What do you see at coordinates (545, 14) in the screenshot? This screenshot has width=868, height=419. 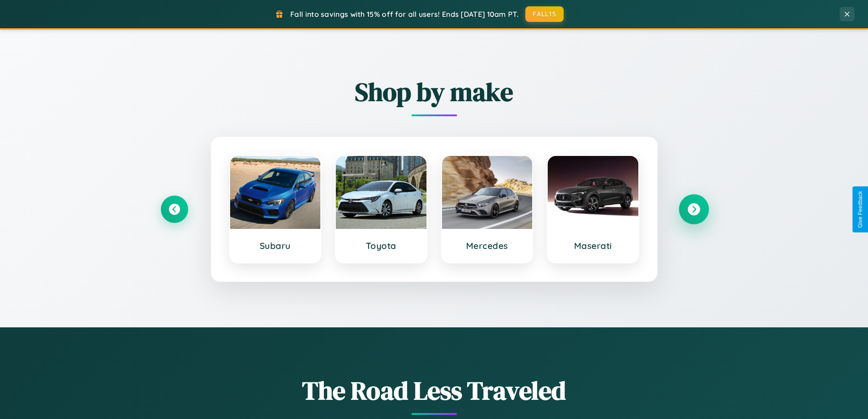 I see `button: FALL15` at bounding box center [545, 14].